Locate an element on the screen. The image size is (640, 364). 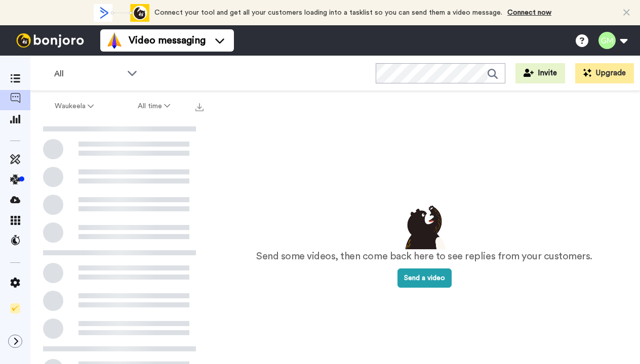
button: Invite is located at coordinates (540, 73).